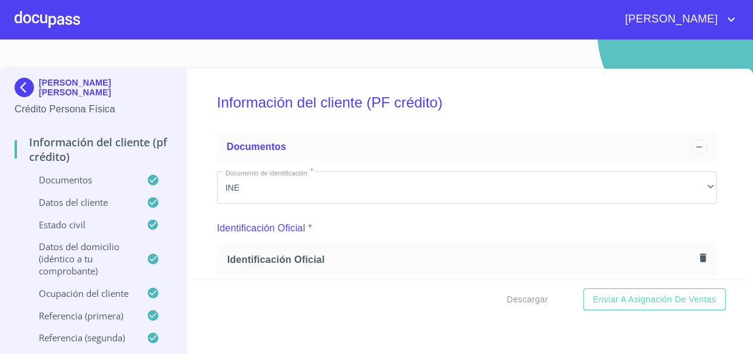 The image size is (753, 354). What do you see at coordinates (528, 299) in the screenshot?
I see `span: Descargar` at bounding box center [528, 299].